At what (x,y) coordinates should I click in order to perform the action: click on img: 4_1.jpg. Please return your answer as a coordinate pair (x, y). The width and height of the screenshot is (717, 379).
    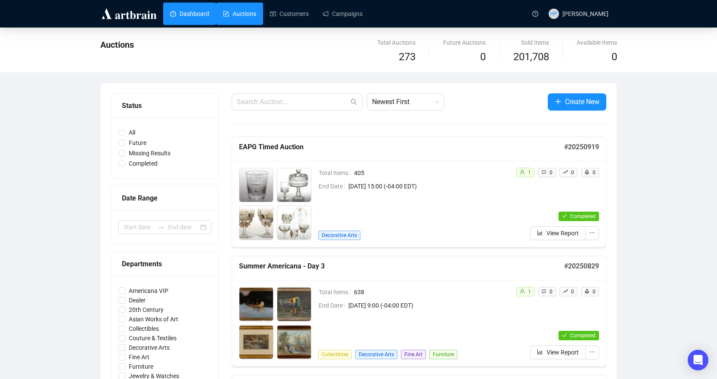
    Looking at the image, I should click on (294, 223).